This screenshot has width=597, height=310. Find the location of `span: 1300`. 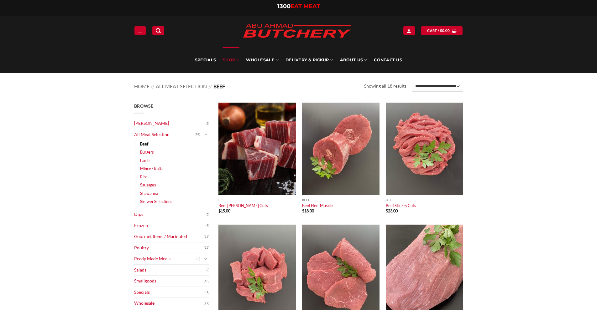

span: 1300 is located at coordinates (284, 6).